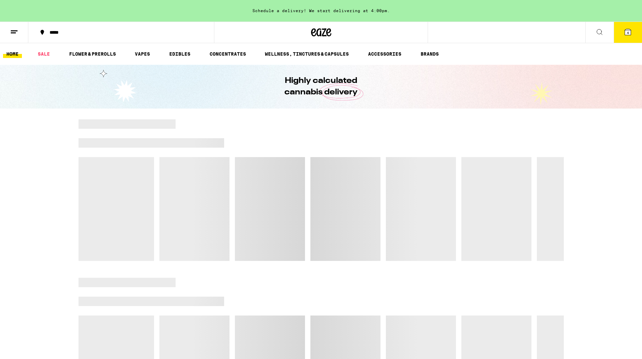 This screenshot has height=359, width=642. Describe the element at coordinates (306, 54) in the screenshot. I see `a: WELLNESS, TINCTURES & CAPSULES` at that location.